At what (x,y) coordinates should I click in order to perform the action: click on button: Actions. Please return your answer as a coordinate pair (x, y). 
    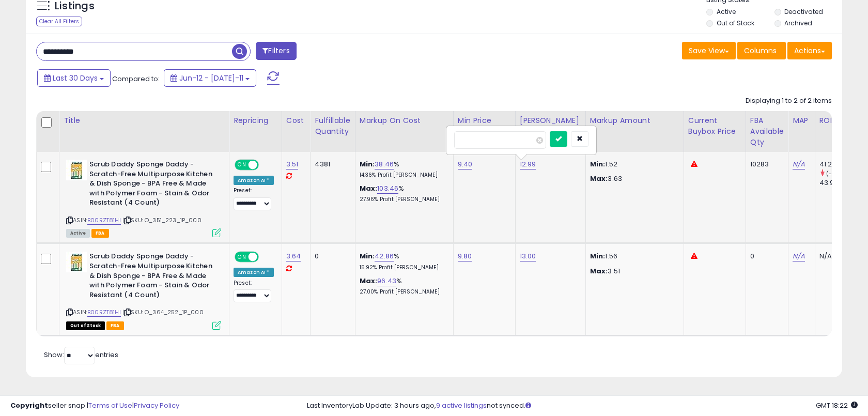
    Looking at the image, I should click on (810, 51).